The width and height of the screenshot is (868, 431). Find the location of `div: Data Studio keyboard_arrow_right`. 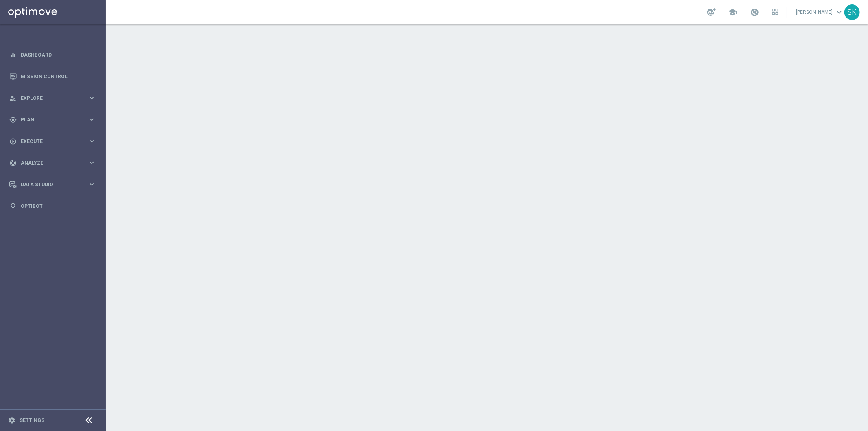

div: Data Studio keyboard_arrow_right is located at coordinates (53, 185).